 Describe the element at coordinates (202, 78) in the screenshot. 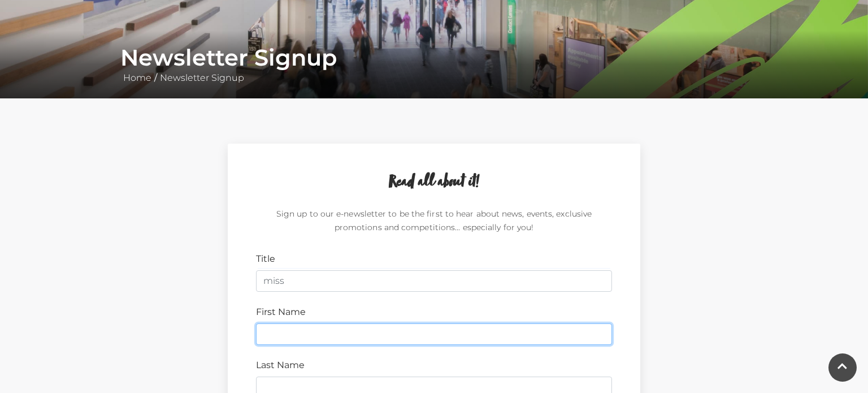

I see `a: Newsletter Signup` at that location.